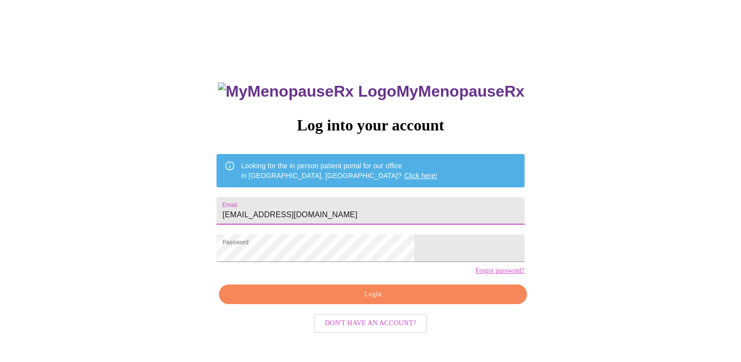 This screenshot has height=362, width=741. Describe the element at coordinates (370, 323) in the screenshot. I see `span: Don't have an account?` at that location.